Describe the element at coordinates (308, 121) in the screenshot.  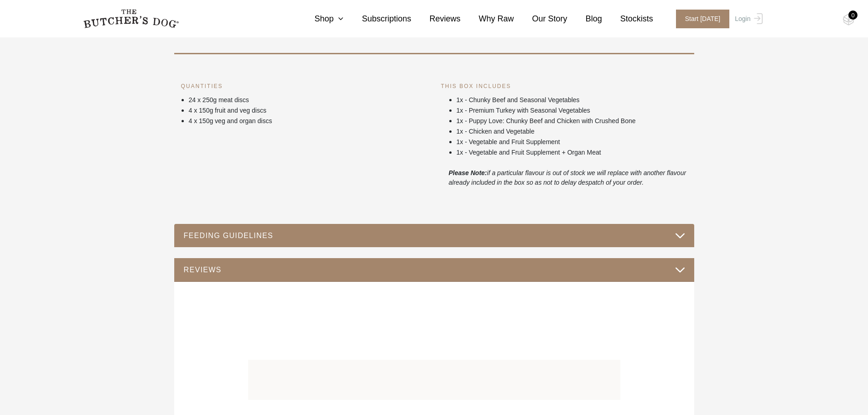
I see `p: 4 x 150g veg and organ discs` at that location.